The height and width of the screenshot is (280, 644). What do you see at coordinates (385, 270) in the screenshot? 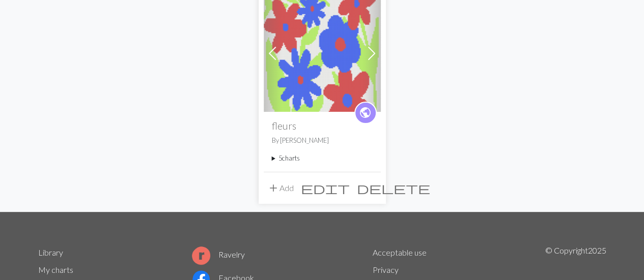
I see `a: Privacy` at bounding box center [385, 270].